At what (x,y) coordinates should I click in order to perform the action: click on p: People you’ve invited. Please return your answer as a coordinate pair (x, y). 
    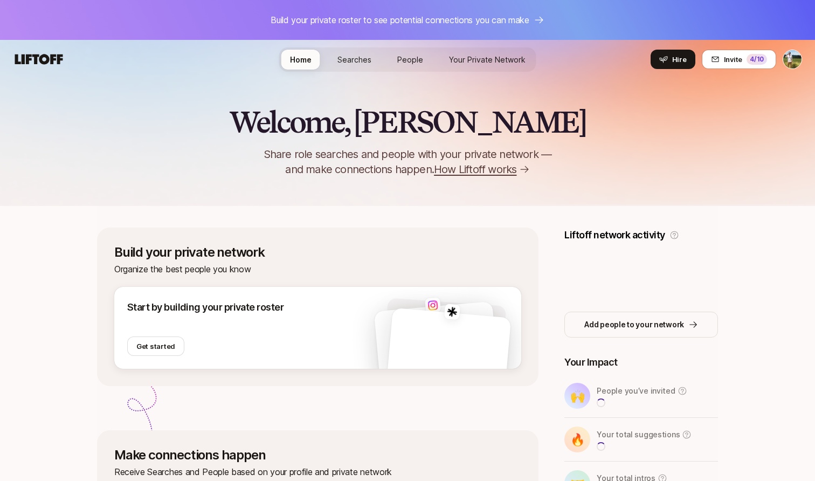
    Looking at the image, I should click on (636, 391).